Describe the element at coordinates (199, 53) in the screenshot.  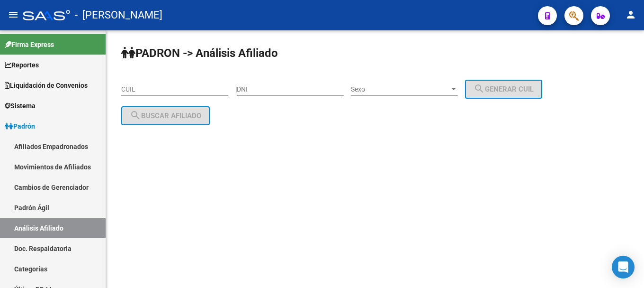
I see `strong: PADRON -> Análisis Afiliado` at that location.